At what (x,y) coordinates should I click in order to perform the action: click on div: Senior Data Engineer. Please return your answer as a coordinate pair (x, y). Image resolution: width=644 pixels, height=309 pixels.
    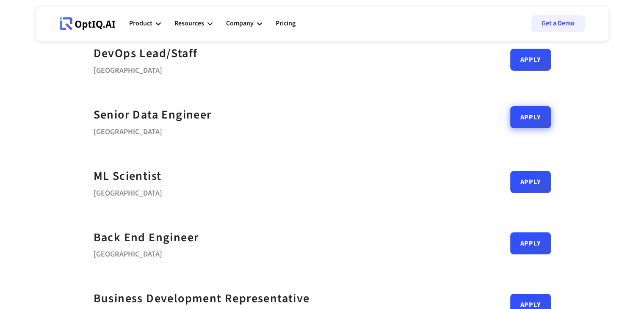
    Looking at the image, I should click on (152, 115).